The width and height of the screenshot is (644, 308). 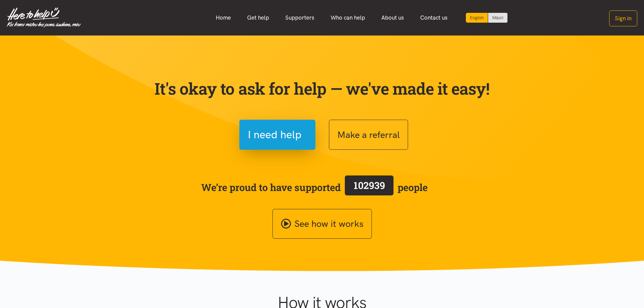 What do you see at coordinates (44, 17) in the screenshot?
I see `img: Home` at bounding box center [44, 17].